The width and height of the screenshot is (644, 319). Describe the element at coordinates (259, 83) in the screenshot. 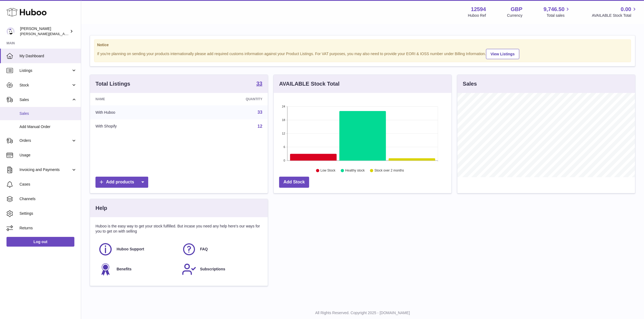

I see `strong: 33` at that location.